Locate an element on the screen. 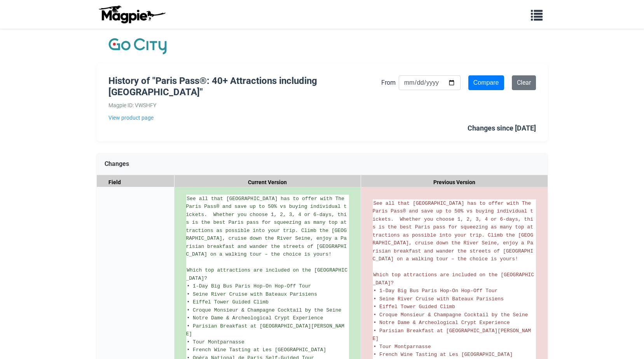 Image resolution: width=644 pixels, height=359 pixels. div: Current Version is located at coordinates (268, 182).